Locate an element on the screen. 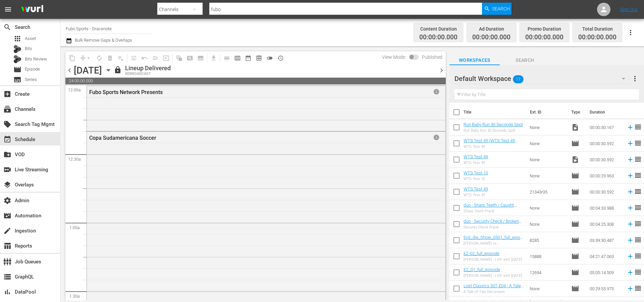  span: Loop Content is located at coordinates (99, 58).